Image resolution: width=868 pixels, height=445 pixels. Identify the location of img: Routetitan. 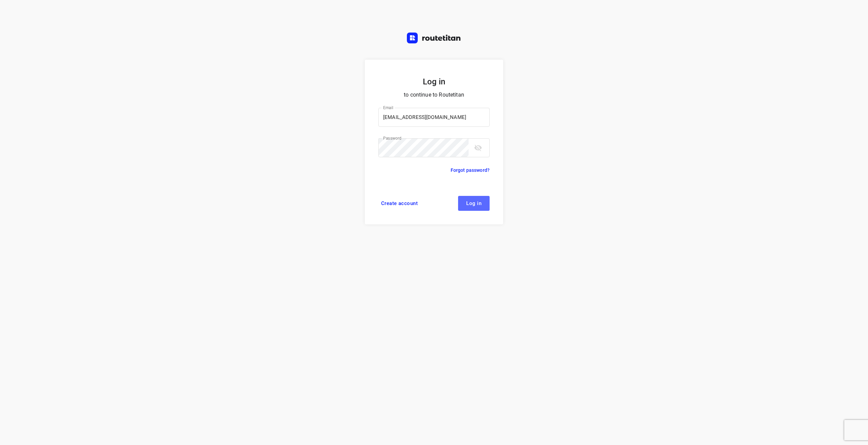
(434, 38).